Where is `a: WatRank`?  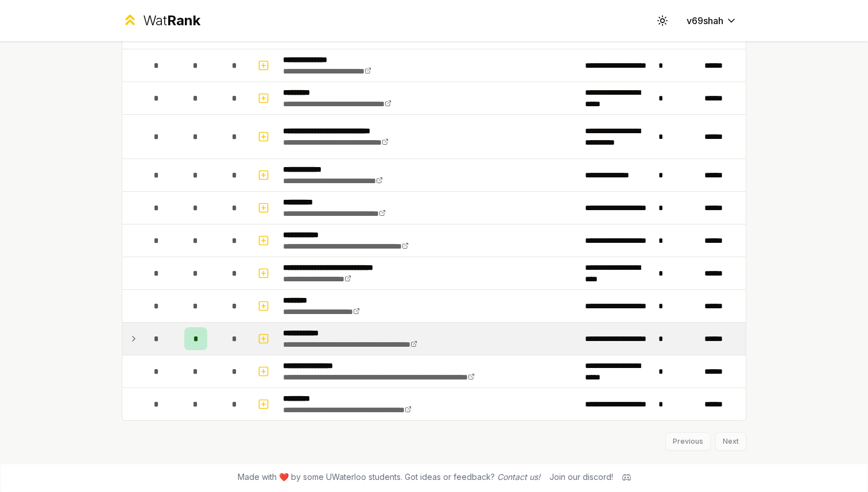 a: WatRank is located at coordinates (161, 20).